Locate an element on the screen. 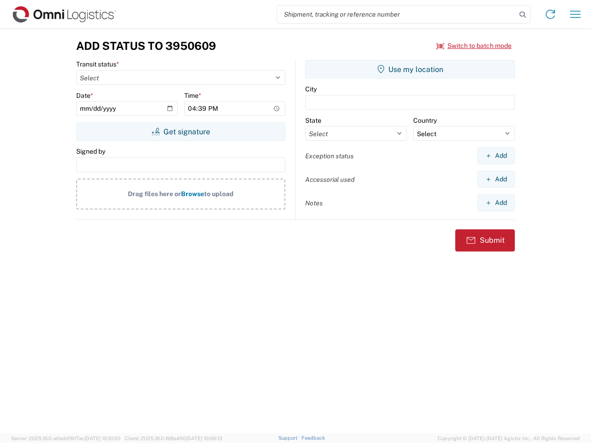  span: Browse is located at coordinates (192, 194).